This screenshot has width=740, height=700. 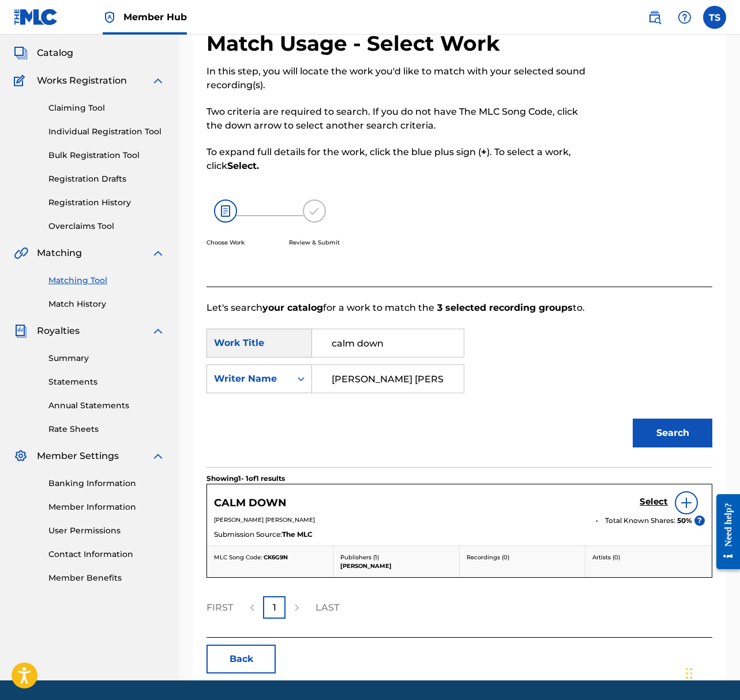 I want to click on span: Member Hub, so click(x=155, y=17).